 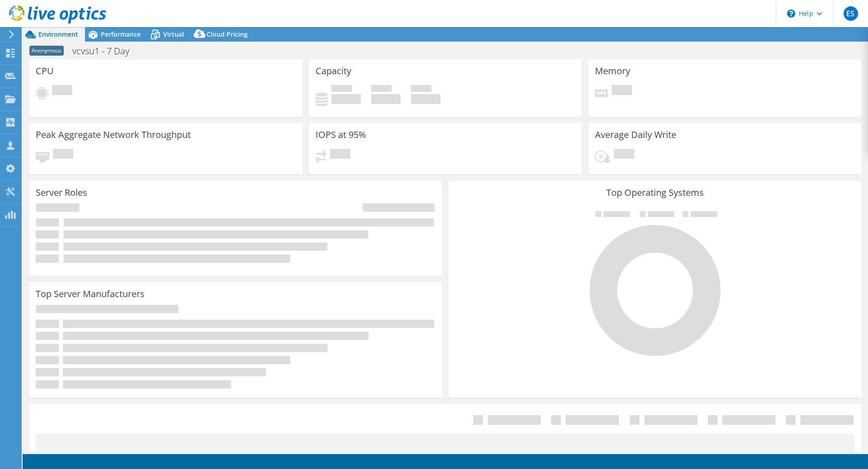 I want to click on span: Total, so click(x=421, y=90).